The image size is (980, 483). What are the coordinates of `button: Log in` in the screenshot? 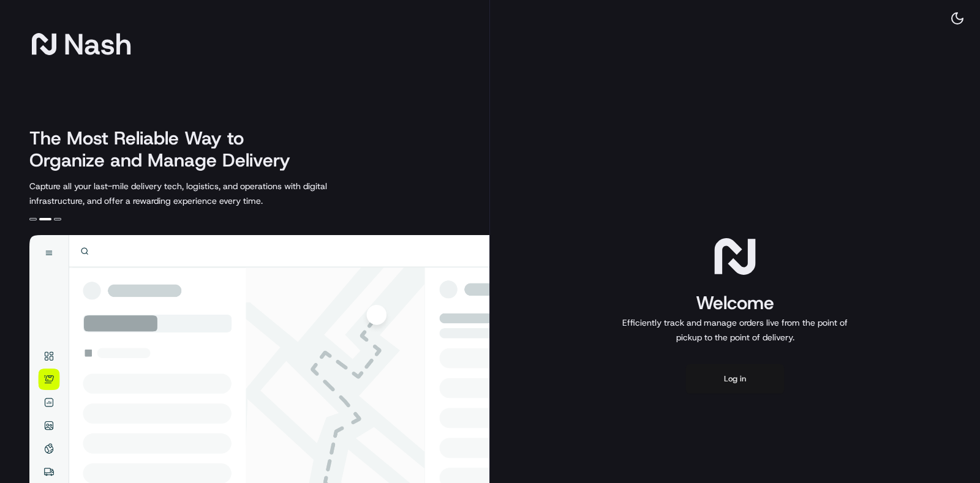 It's located at (735, 380).